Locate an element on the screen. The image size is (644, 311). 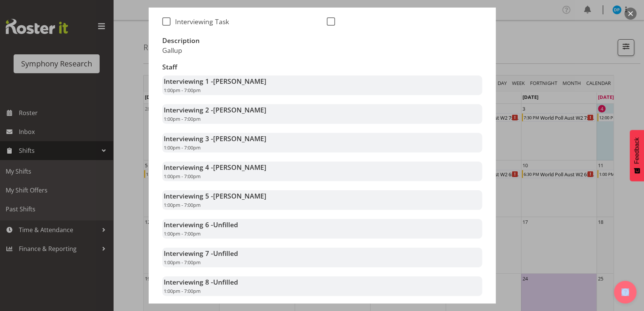
h3: Your Tasks is located at coordinates (405, 5).